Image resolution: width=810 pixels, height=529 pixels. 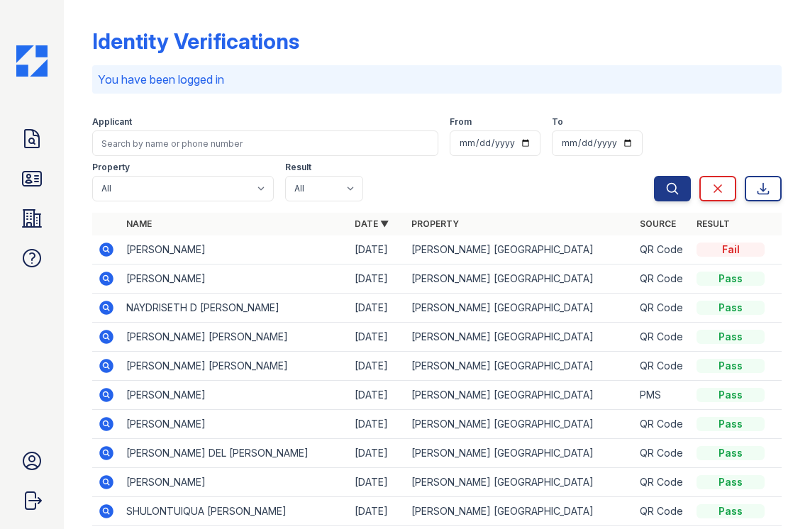 What do you see at coordinates (435, 224) in the screenshot?
I see `a: Property` at bounding box center [435, 224].